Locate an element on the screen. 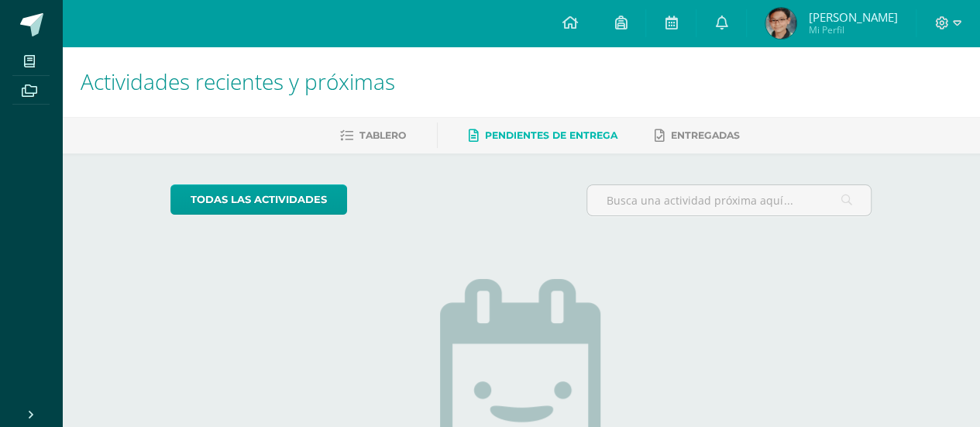 The image size is (980, 427). span: Tablero is located at coordinates (382, 135).